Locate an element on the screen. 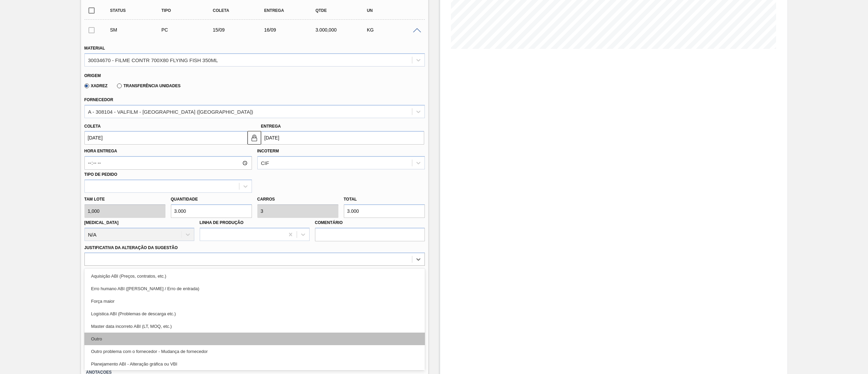 Image resolution: width=868 pixels, height=374 pixels. label: Justificativa da Alteração da Sugestão is located at coordinates (132, 247).